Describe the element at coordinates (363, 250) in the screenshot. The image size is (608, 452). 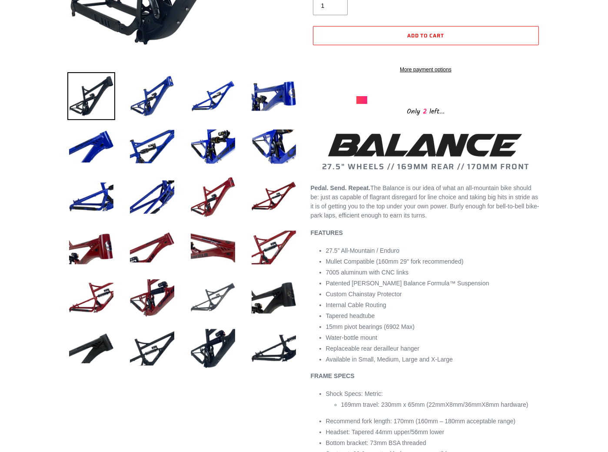
I see `span: 27.5” All-Mountain / Enduro` at that location.